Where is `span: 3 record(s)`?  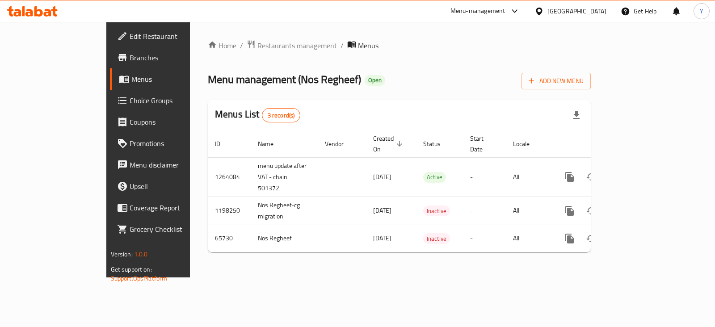 span: 3 record(s) is located at coordinates (281, 115).